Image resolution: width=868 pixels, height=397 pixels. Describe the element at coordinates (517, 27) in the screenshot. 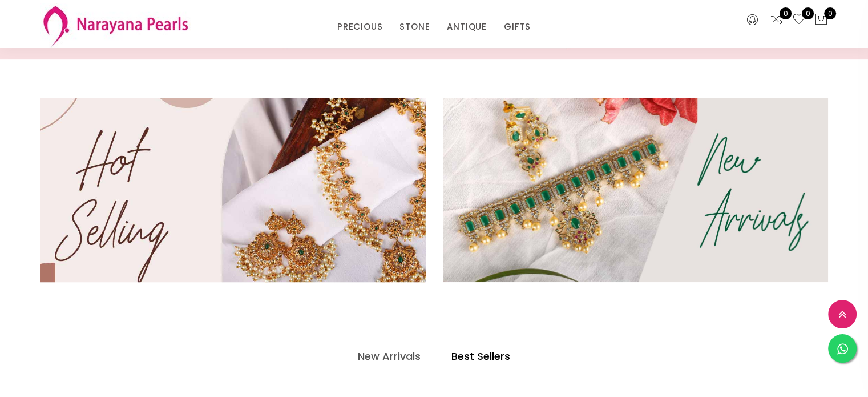

I see `a: GIFTS` at that location.